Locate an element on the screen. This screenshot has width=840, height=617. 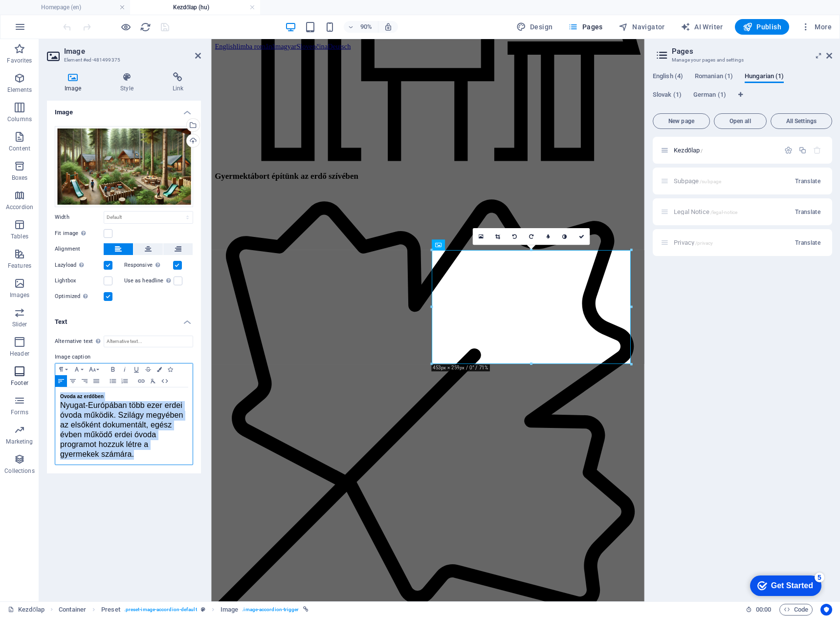
span: More is located at coordinates (816, 27).